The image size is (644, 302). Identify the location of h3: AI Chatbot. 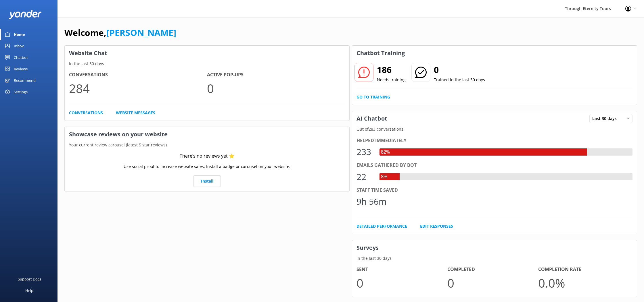
(372, 119).